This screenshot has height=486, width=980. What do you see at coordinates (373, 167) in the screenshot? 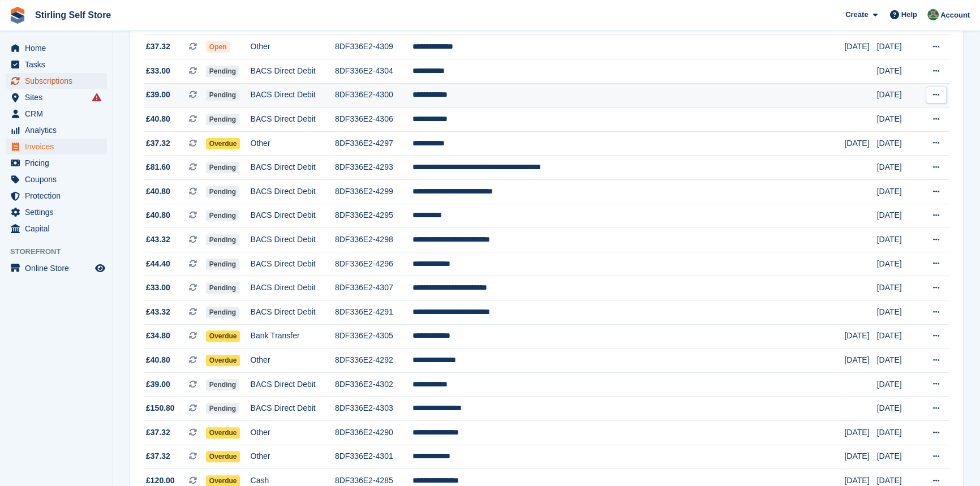
I see `td: 8DF336E2-4293` at bounding box center [373, 167].